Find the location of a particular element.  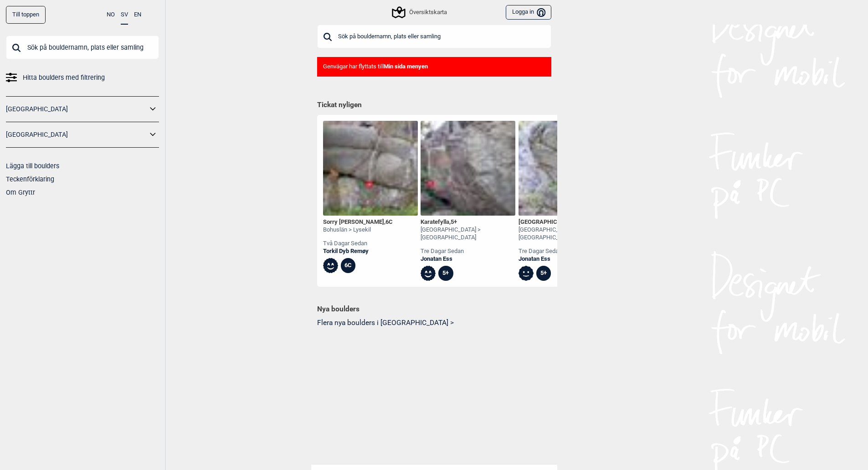

div: Karatefylla , is located at coordinates (468, 222).